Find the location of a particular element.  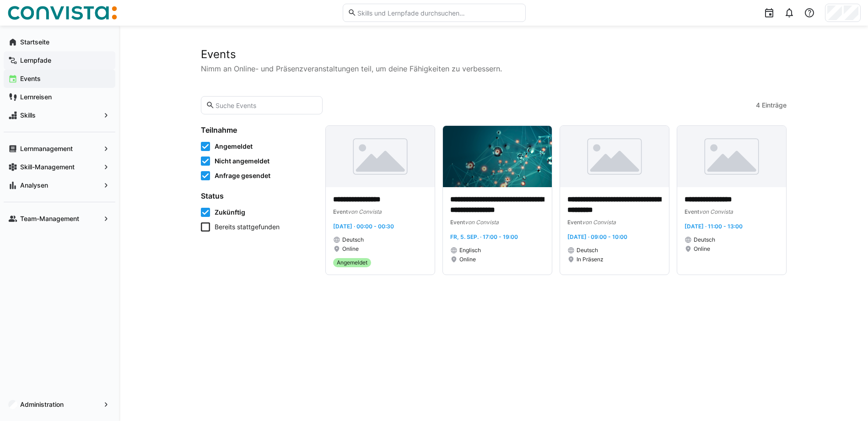

span: Fr, 5. Sep. · 17:00 - 19:00 is located at coordinates (484, 237).